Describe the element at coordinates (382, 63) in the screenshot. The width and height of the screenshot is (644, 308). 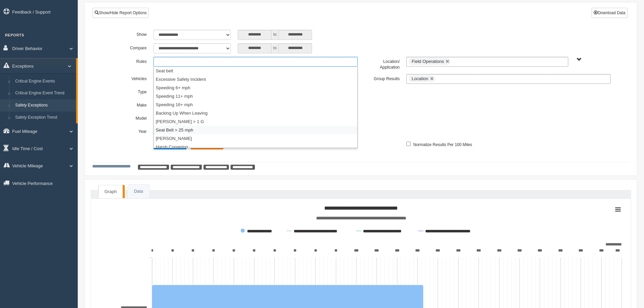
I see `label: Location/ Application` at that location.